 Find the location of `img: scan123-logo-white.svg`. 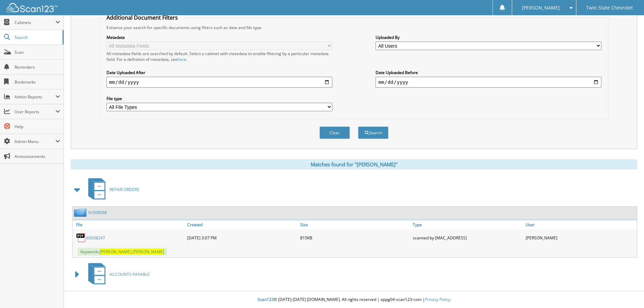

img: scan123-logo-white.svg is located at coordinates (32, 7).